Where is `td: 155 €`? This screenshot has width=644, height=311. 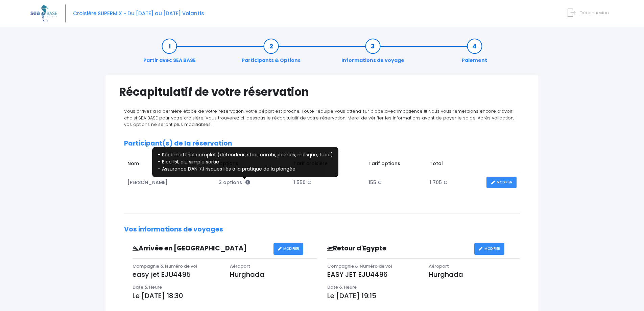 td: 155 € is located at coordinates (395, 182).